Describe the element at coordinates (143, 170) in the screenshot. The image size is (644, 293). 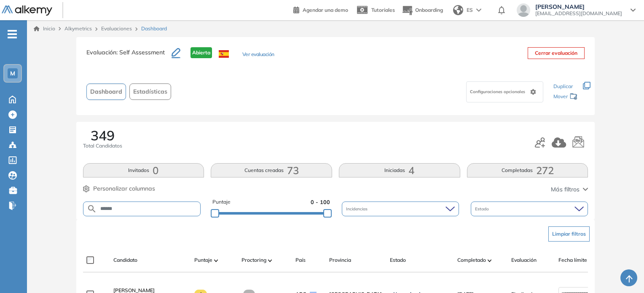
I see `button: Invitados0` at that location.